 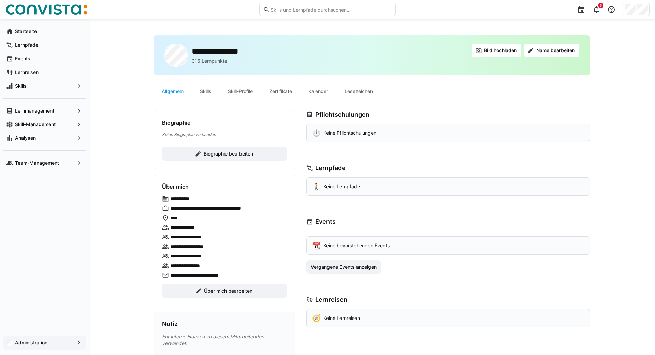 I want to click on div: Lesezeichen, so click(x=359, y=91).